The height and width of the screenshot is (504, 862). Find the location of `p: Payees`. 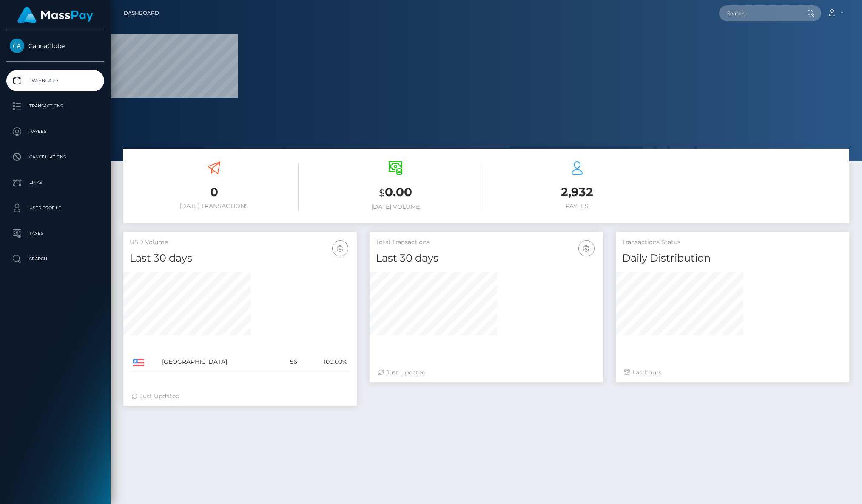

p: Payees is located at coordinates (55, 131).